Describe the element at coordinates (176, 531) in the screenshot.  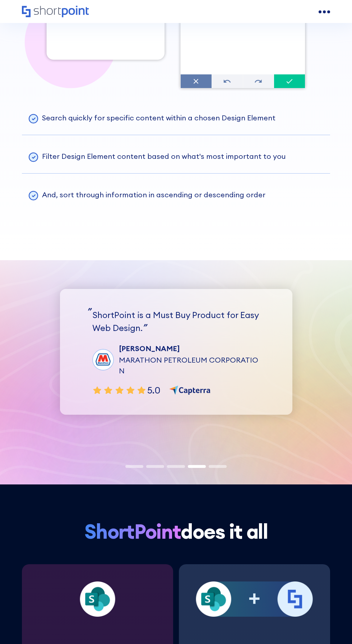
I see `h2: does it all` at that location.